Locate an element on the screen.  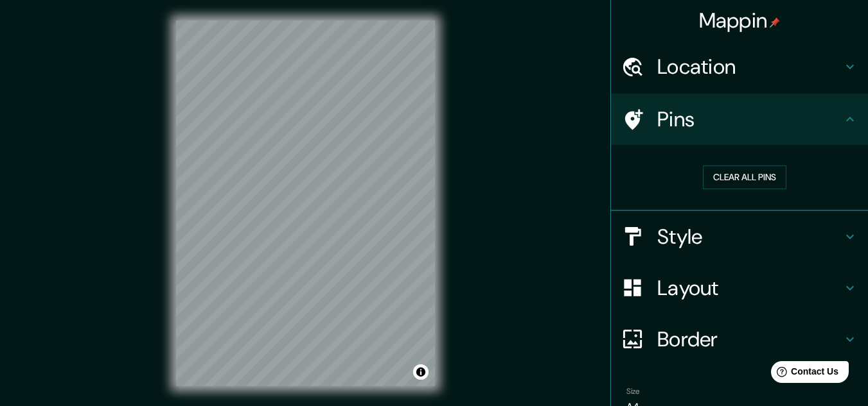
h4: Style is located at coordinates (750, 237).